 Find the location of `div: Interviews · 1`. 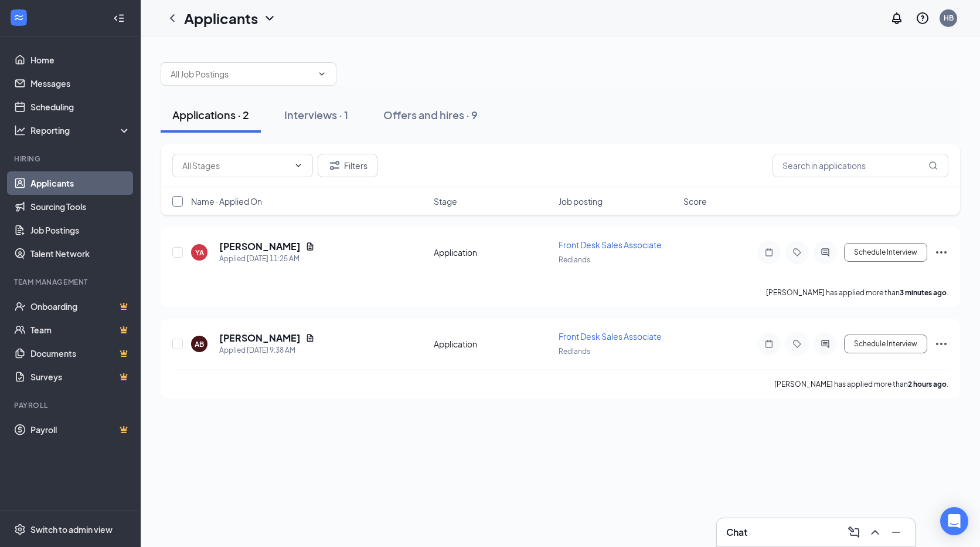

div: Interviews · 1 is located at coordinates (316, 114).